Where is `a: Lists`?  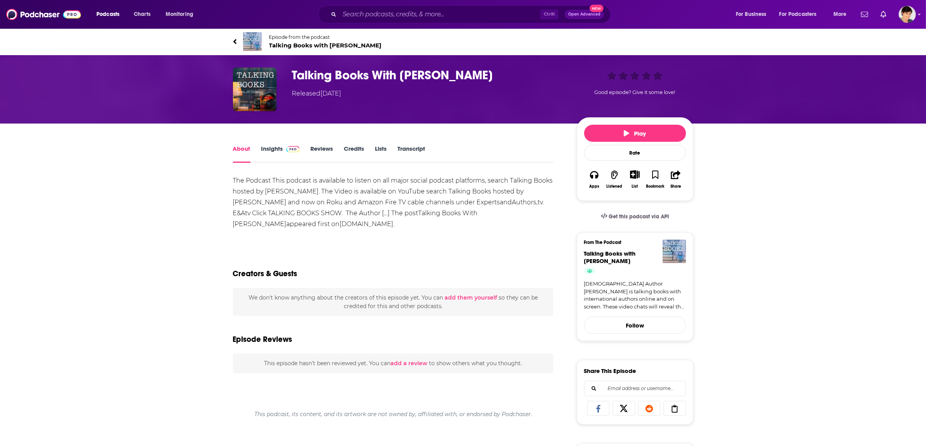 a: Lists is located at coordinates (381, 154).